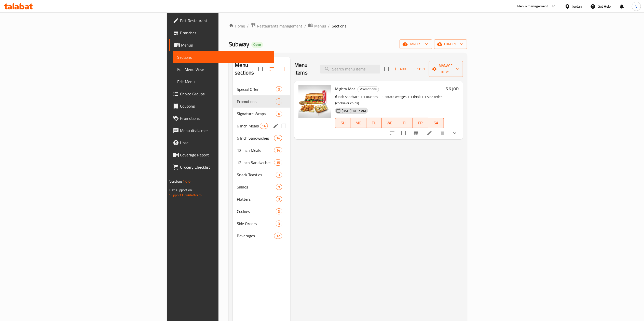 The height and width of the screenshot is (321, 644). I want to click on a: Sections, so click(224, 57).